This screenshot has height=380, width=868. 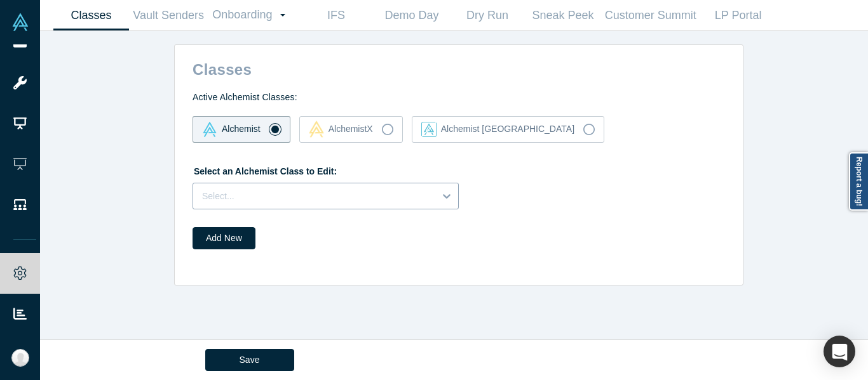 What do you see at coordinates (232, 129) in the screenshot?
I see `div: Alchemist` at bounding box center [232, 129].